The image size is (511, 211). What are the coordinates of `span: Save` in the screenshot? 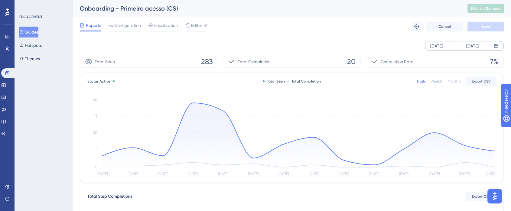 It's located at (486, 27).